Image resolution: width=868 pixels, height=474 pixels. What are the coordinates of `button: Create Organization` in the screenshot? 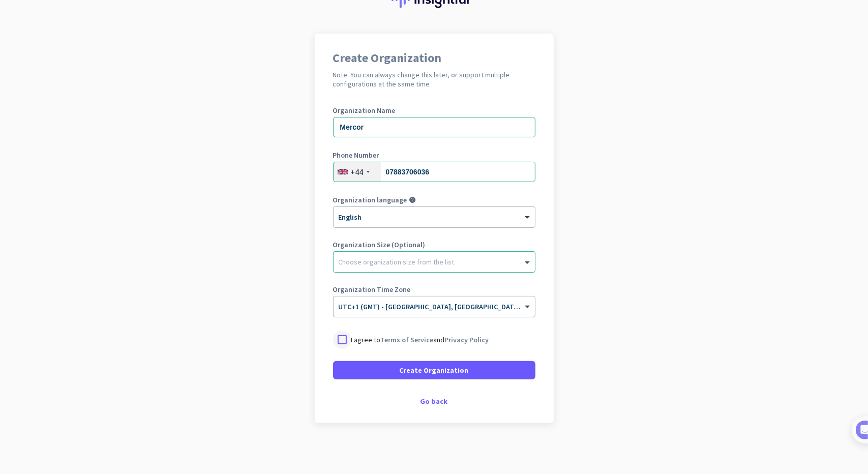 It's located at (434, 370).